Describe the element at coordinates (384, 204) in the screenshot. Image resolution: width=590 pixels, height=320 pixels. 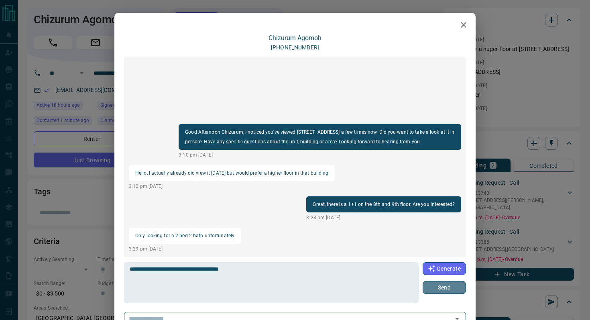
I see `p: Great, there is a 1+1 on the 8th and 9th floor. Are you interested?` at that location.